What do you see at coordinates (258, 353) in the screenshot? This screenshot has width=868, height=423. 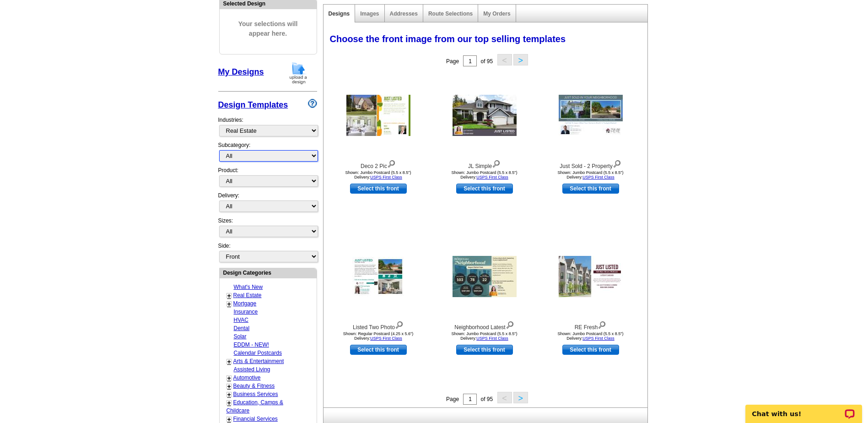 I see `a: Calendar Postcards` at bounding box center [258, 353].